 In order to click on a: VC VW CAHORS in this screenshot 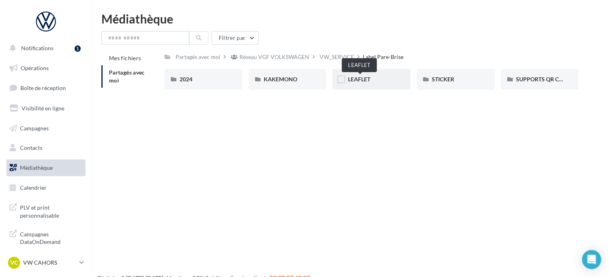, I will do `click(46, 263)`.